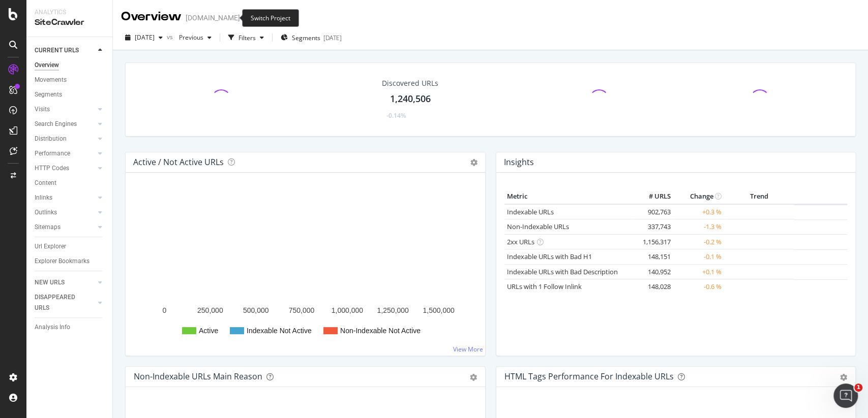  Describe the element at coordinates (70, 95) in the screenshot. I see `a: Segments` at that location.